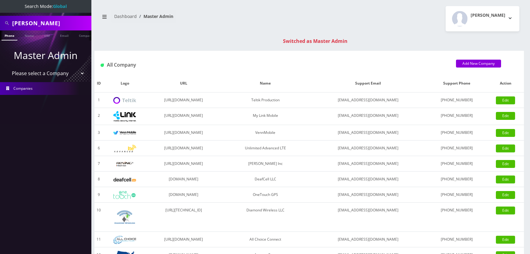  Describe the element at coordinates (265, 180) in the screenshot. I see `td: DeafCell LLC` at that location.